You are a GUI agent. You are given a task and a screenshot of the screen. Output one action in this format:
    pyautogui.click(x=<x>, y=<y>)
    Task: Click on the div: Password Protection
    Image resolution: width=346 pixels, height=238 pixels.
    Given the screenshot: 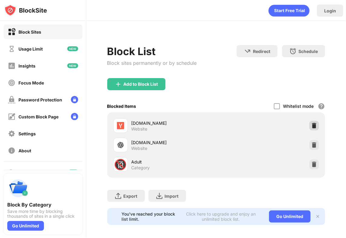 What is the action you would take?
    pyautogui.click(x=40, y=100)
    